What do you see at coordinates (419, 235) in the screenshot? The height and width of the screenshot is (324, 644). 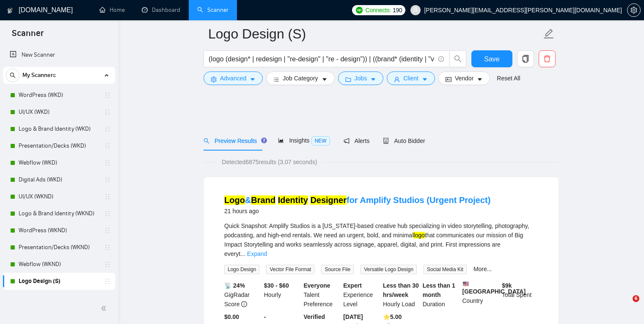 I see `mark: logo` at bounding box center [419, 235].